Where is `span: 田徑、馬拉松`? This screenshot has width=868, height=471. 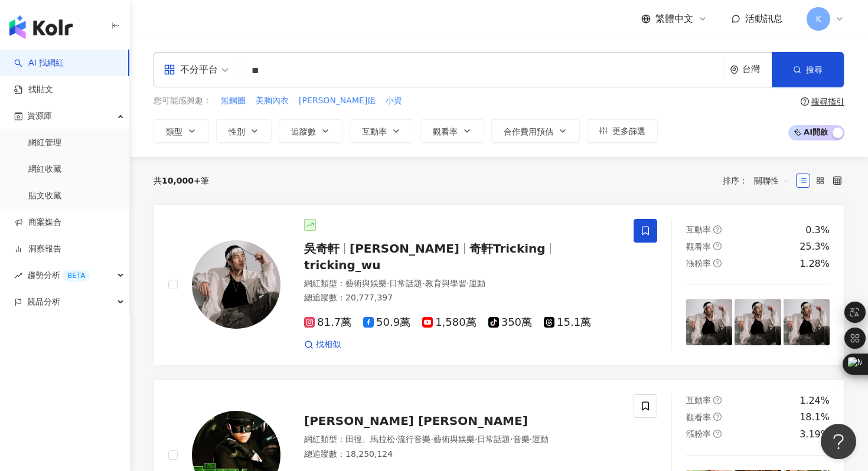 span: 田徑、馬拉松 is located at coordinates (371, 440).